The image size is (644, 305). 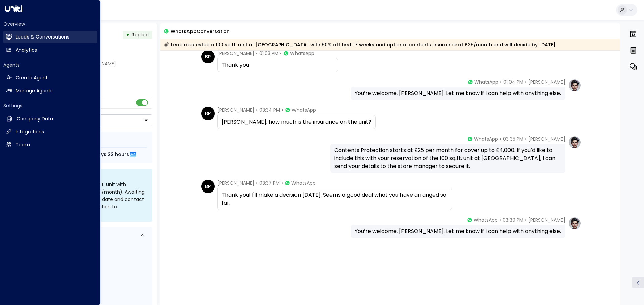 I want to click on a: Create Agent, so click(x=50, y=78).